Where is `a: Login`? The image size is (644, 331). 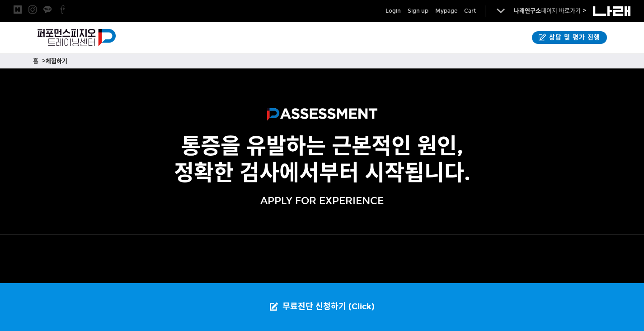
a: Login is located at coordinates (393, 11).